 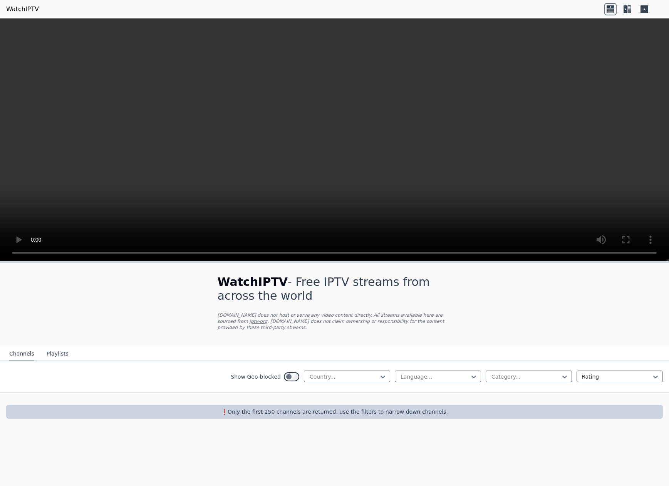 I want to click on h1: - Free IPTV streams from across the world, so click(x=334, y=289).